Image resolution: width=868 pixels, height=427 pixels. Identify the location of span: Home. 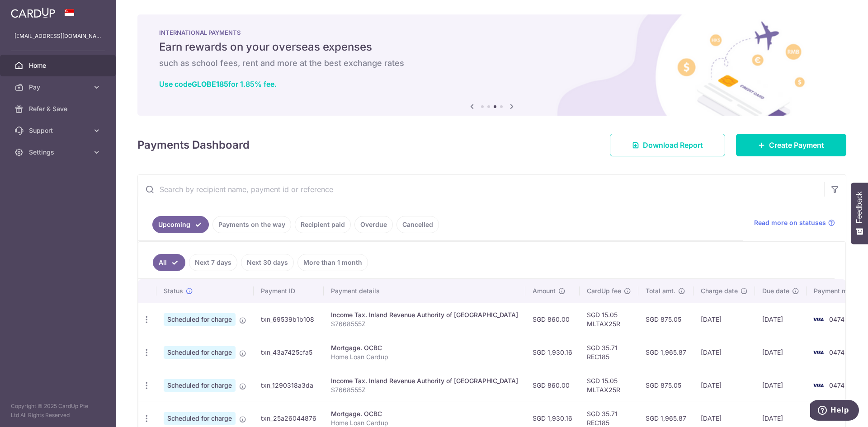
(59, 65).